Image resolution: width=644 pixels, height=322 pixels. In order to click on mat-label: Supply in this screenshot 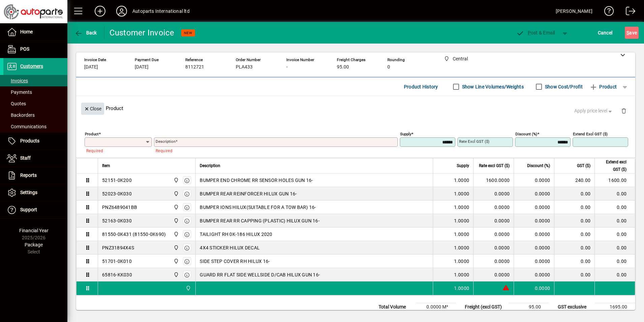, I will do `click(405, 134)`.